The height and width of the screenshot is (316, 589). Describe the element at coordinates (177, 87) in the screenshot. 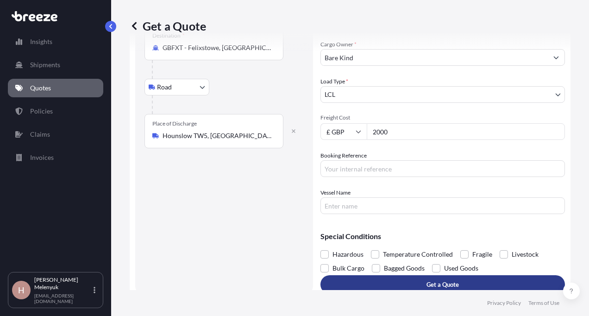

I see `button: Select transport` at that location.